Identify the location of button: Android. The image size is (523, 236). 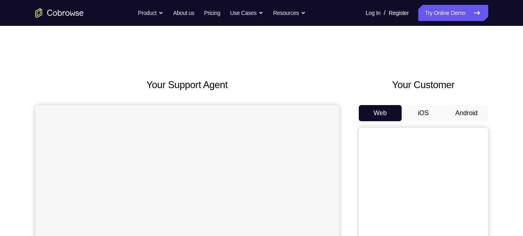
(466, 113).